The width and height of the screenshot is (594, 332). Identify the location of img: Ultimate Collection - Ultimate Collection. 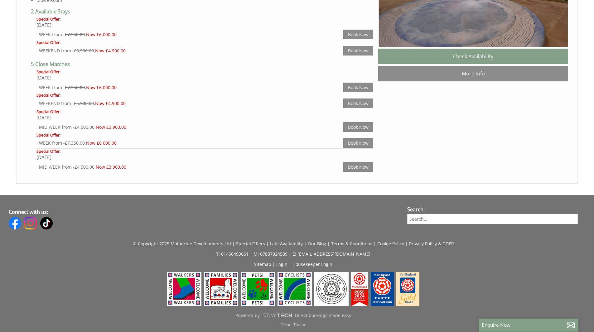
(331, 289).